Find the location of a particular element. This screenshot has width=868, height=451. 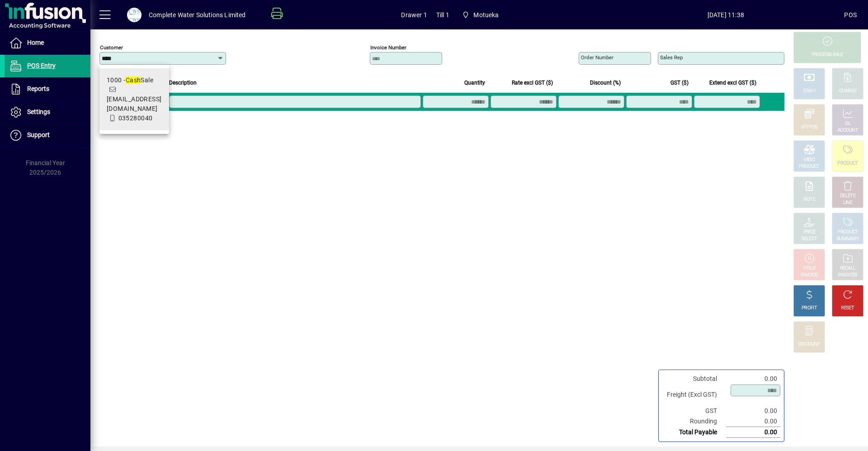

em: Cash is located at coordinates (133, 80).